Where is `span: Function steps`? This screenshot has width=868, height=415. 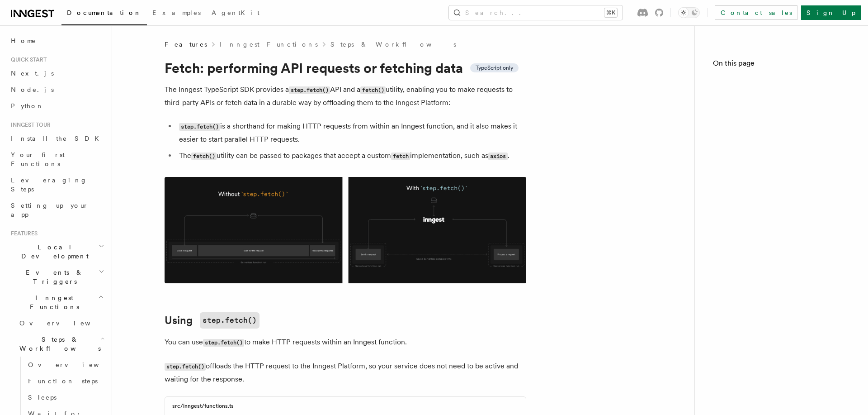 span: Function steps is located at coordinates (63, 381).